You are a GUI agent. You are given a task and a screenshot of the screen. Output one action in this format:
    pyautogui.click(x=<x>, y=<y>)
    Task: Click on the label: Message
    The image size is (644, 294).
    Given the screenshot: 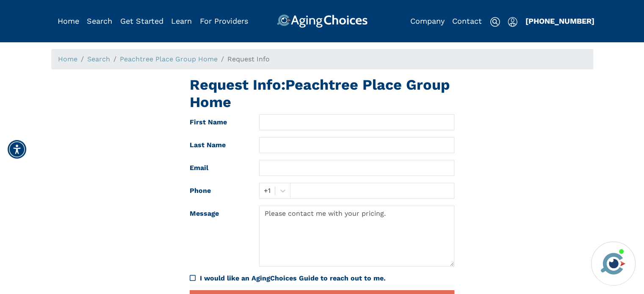 What is the action you would take?
    pyautogui.click(x=218, y=236)
    